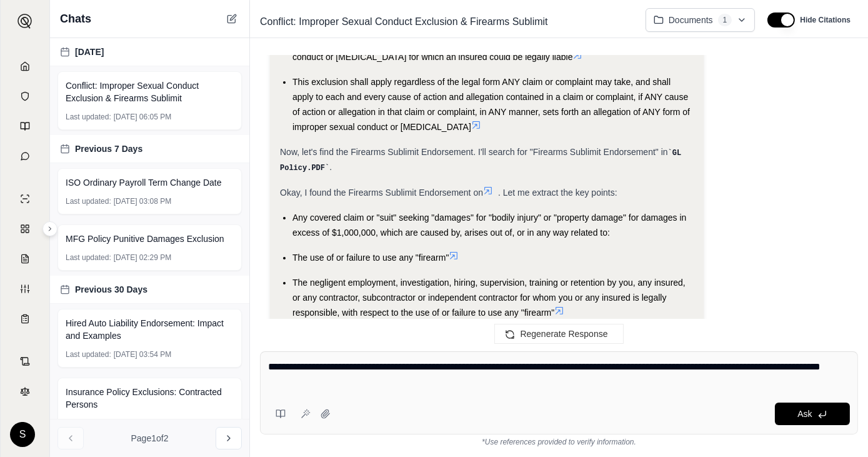  What do you see at coordinates (25, 156) in the screenshot?
I see `a: Chat` at bounding box center [25, 156].